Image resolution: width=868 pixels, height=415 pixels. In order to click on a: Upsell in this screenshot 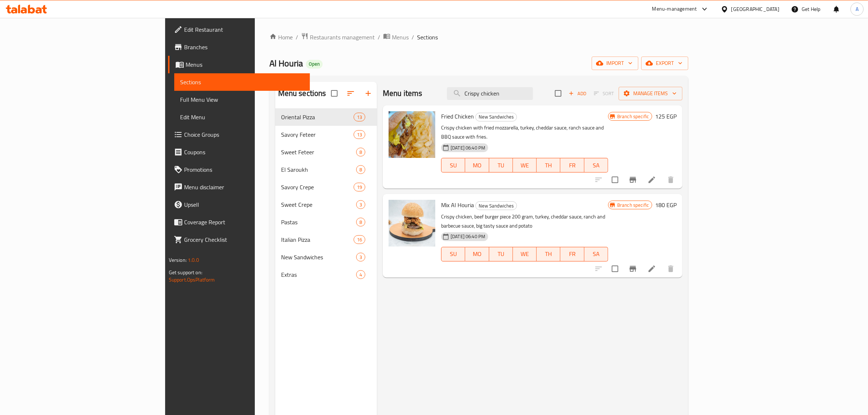, I will do `click(239, 205)`.